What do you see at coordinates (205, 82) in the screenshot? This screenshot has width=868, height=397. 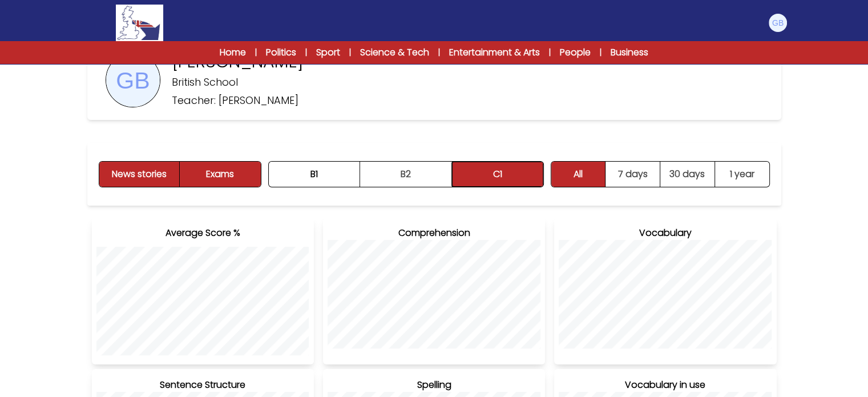 I see `p: British School` at bounding box center [205, 82].